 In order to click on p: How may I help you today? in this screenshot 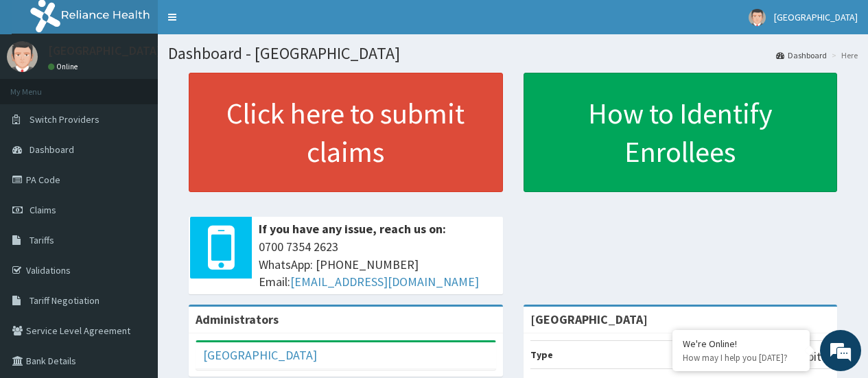, I will do `click(741, 358)`.